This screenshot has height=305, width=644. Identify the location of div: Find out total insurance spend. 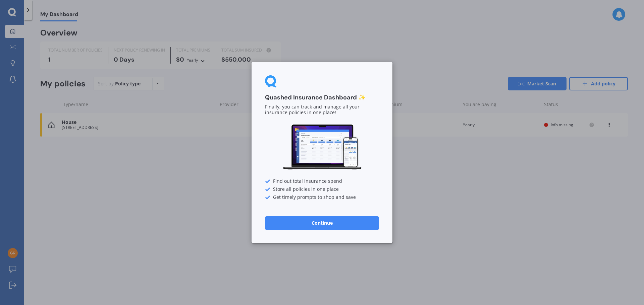
(322, 182).